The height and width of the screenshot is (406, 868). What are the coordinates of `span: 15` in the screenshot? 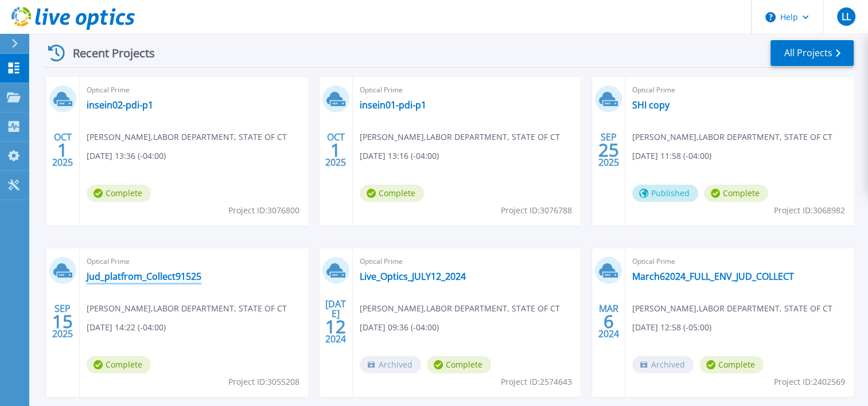 It's located at (62, 321).